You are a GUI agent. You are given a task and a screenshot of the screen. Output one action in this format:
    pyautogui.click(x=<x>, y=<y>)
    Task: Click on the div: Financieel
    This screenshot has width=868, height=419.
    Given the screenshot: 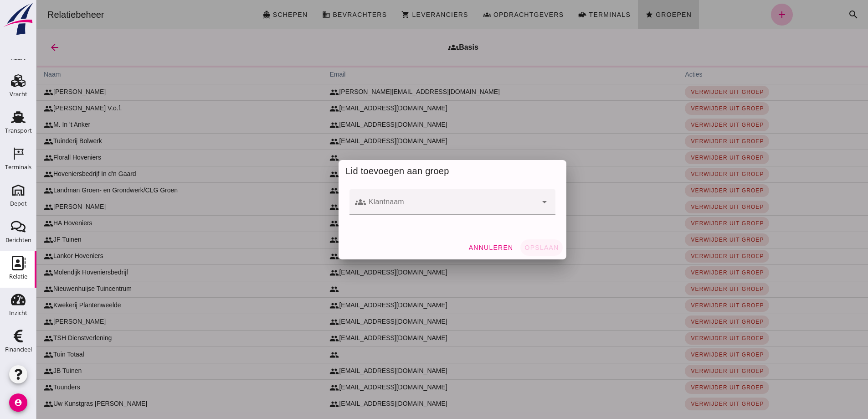 What is the action you would take?
    pyautogui.click(x=18, y=349)
    